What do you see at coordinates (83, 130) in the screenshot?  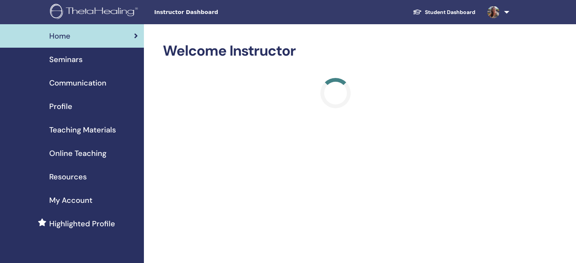 I see `span: Teaching Materials` at bounding box center [83, 130].